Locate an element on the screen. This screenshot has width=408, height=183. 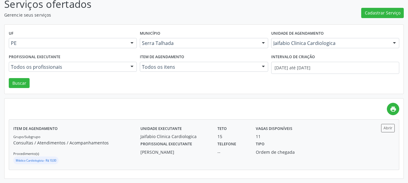
span: PE is located at coordinates (68, 43).